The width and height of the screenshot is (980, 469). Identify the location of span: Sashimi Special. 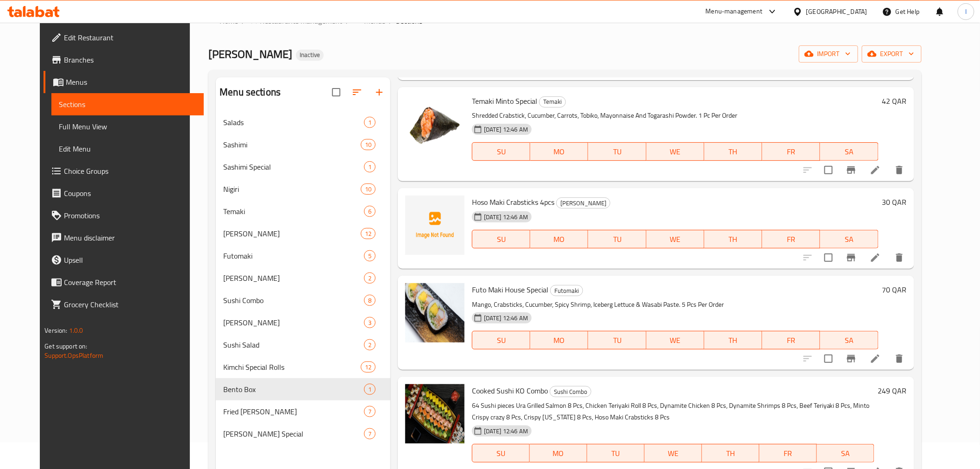
(294, 167).